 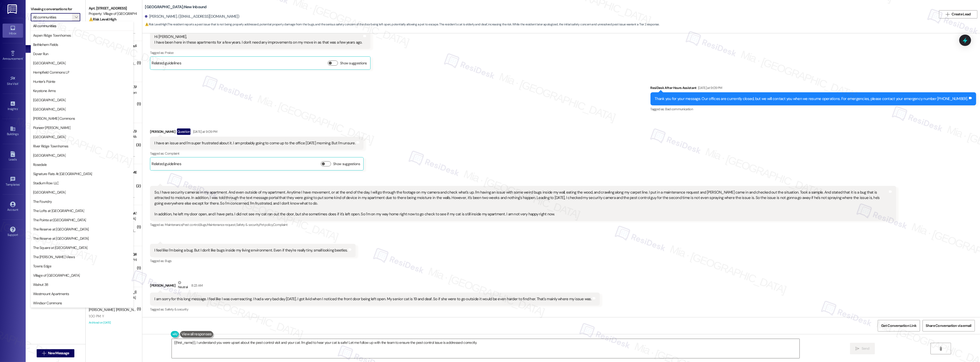 I want to click on span: The Foundry, so click(x=42, y=201).